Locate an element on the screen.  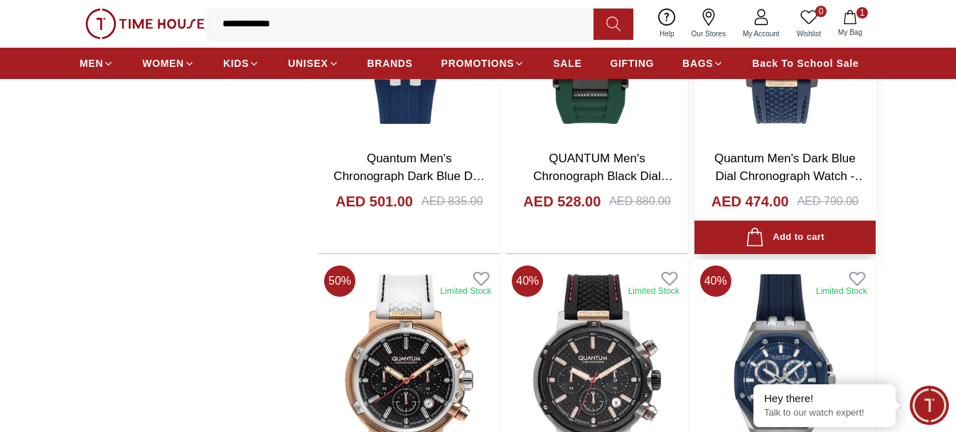
div: Chat Widget is located at coordinates (929, 405).